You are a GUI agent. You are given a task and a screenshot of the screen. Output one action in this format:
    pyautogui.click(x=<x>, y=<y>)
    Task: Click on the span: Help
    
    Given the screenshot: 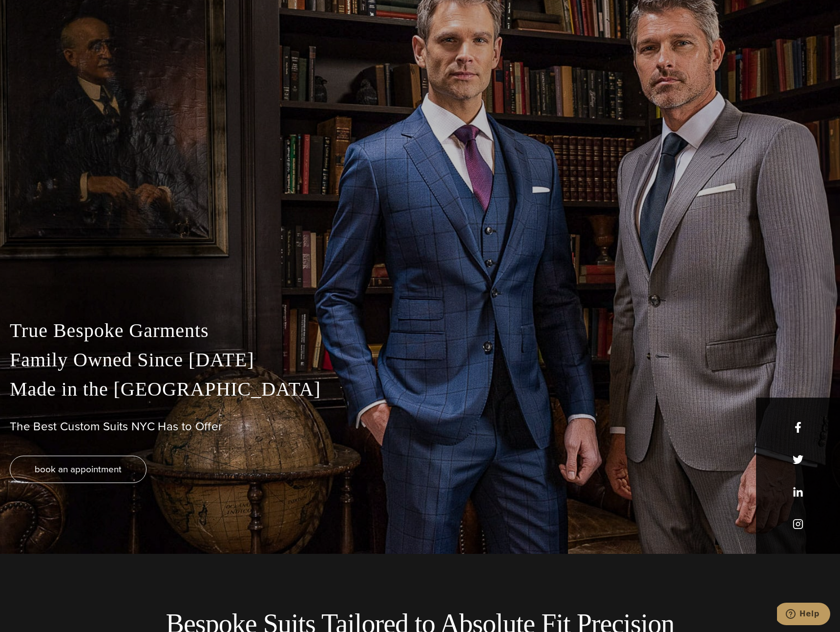 What is the action you would take?
    pyautogui.click(x=32, y=11)
    